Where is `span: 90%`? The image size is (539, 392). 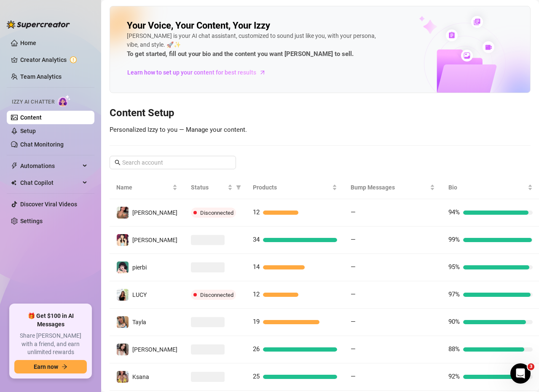
span: 90% is located at coordinates (454, 322).